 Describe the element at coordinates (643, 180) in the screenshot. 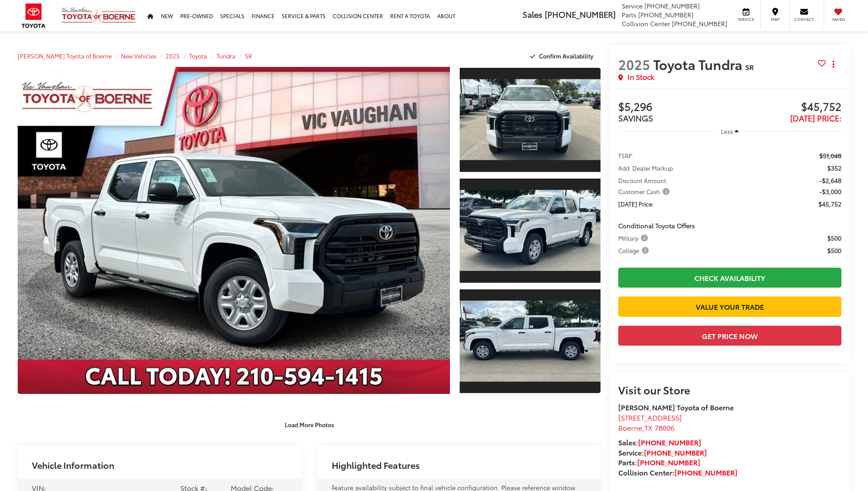

I see `span: Discount Amount:` at that location.